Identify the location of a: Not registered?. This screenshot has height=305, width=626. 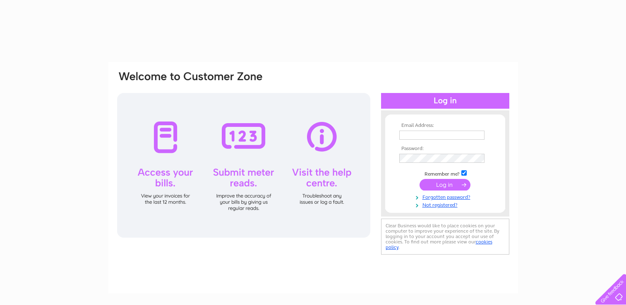
(446, 204).